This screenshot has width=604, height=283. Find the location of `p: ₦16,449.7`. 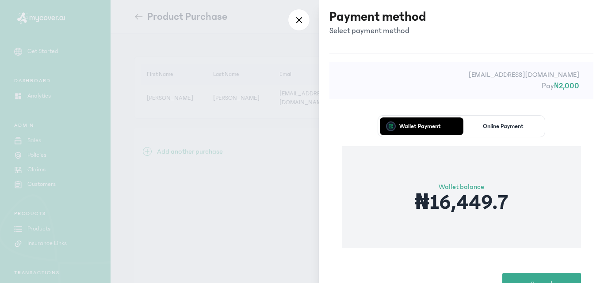

p: ₦16,449.7 is located at coordinates (461, 203).